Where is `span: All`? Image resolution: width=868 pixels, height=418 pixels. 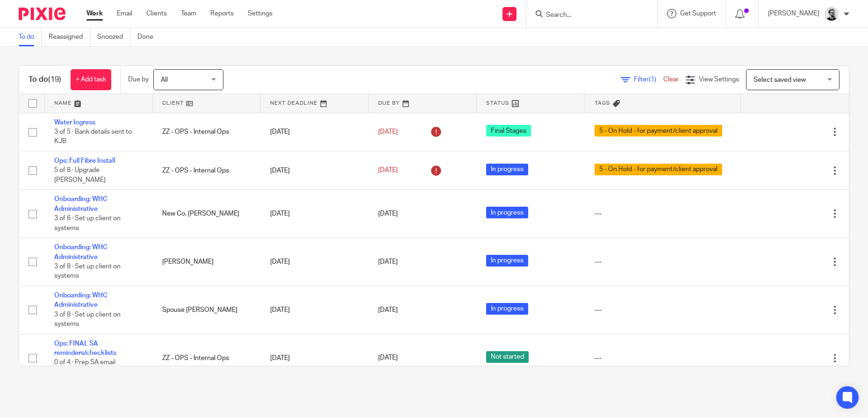 span: All is located at coordinates (164, 80).